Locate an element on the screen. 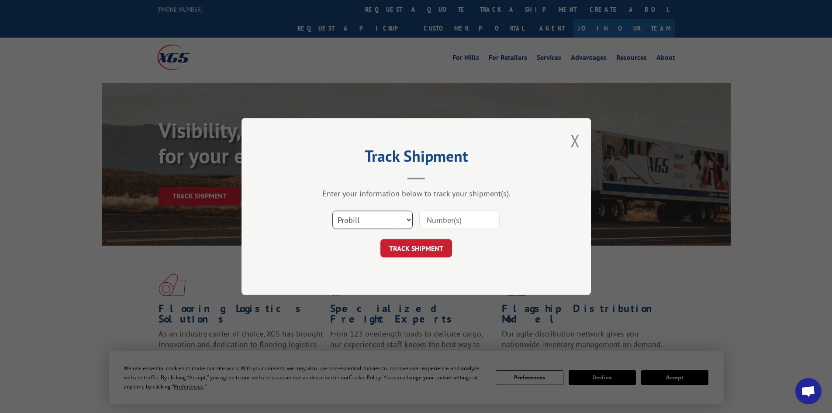  div: Open chat is located at coordinates (808, 391).